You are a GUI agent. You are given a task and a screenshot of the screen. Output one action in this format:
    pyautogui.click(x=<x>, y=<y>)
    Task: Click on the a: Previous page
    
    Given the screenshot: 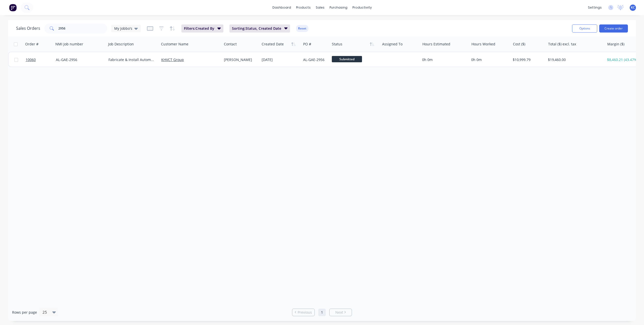 What is the action you would take?
    pyautogui.click(x=304, y=312)
    